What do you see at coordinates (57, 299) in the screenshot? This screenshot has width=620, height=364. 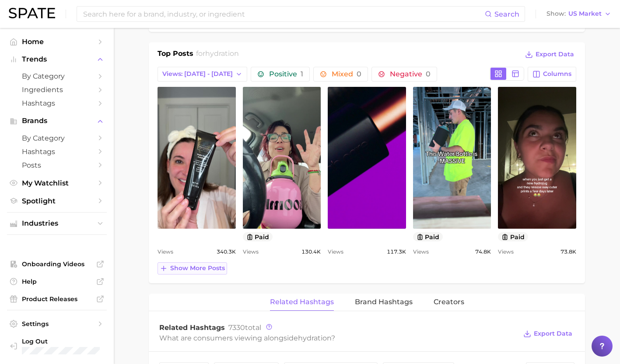 I see `a: Product Releases` at bounding box center [57, 299].